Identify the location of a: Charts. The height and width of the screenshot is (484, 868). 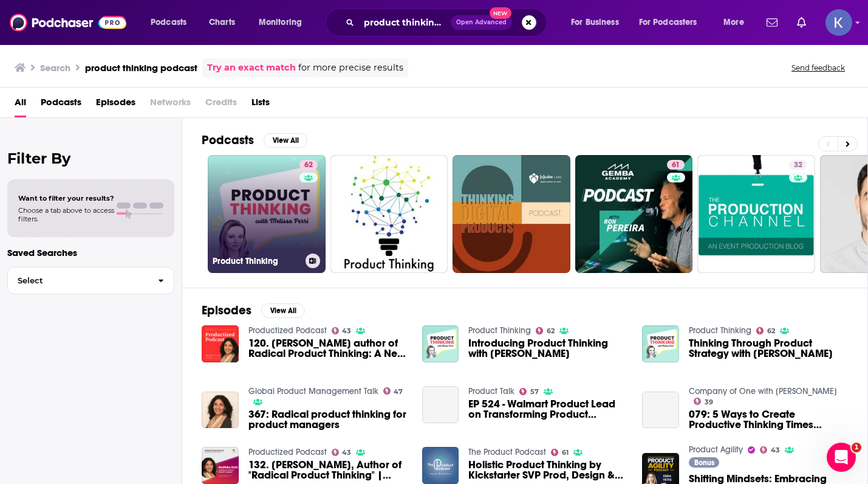
(222, 22).